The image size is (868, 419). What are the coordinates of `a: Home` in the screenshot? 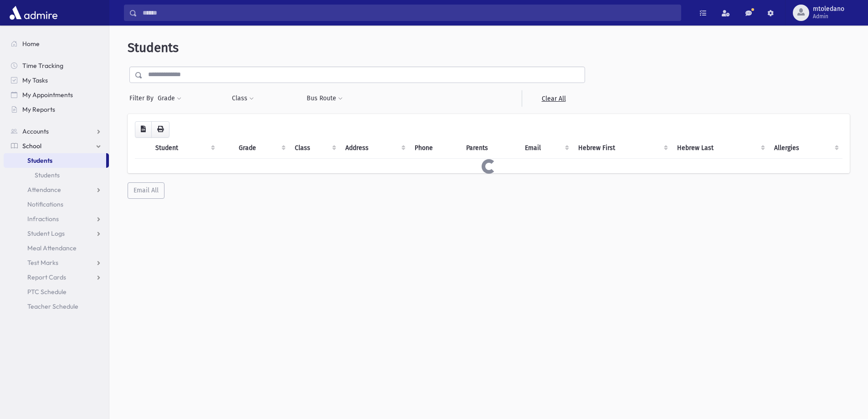 It's located at (56, 44).